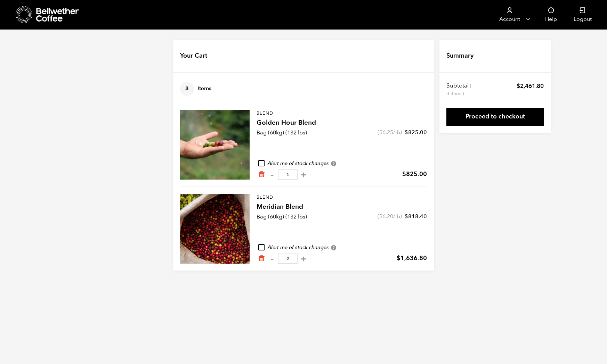  What do you see at coordinates (386, 216) in the screenshot?
I see `bdi: 6.20` at bounding box center [386, 216].